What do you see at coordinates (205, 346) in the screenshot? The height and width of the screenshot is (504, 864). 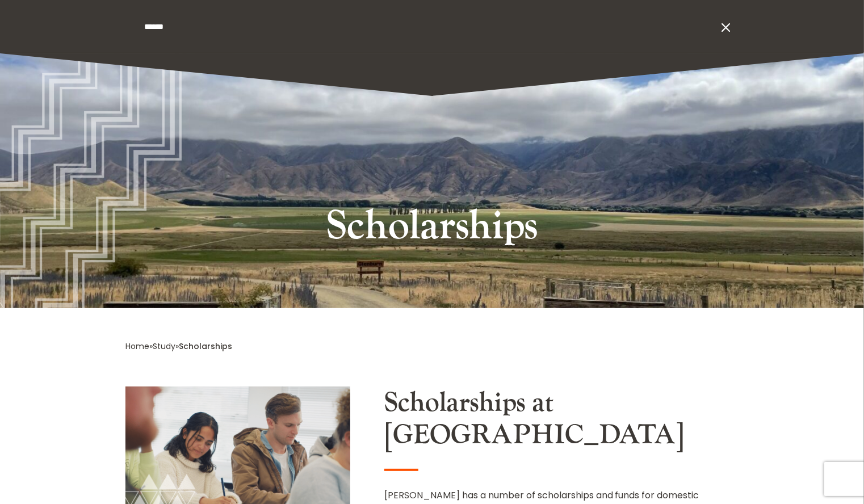 I see `span: Scholarships` at bounding box center [205, 346].